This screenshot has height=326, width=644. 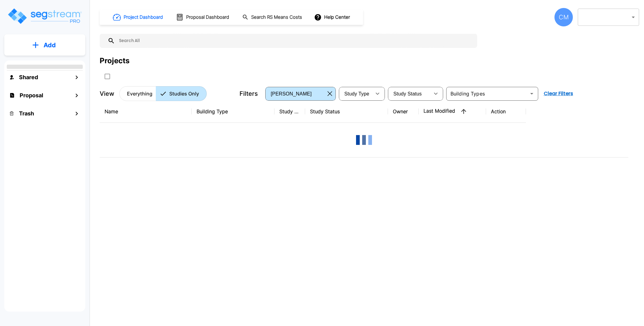 I want to click on th: Study Status, so click(x=347, y=111).